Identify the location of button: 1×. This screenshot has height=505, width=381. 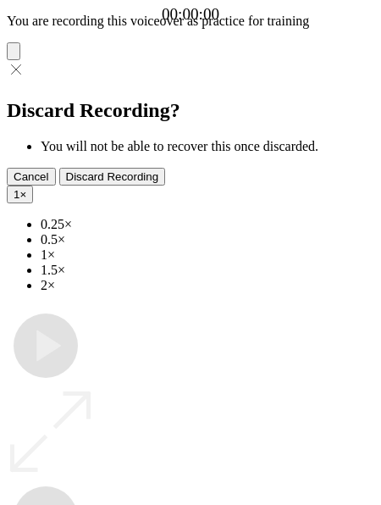
(19, 194).